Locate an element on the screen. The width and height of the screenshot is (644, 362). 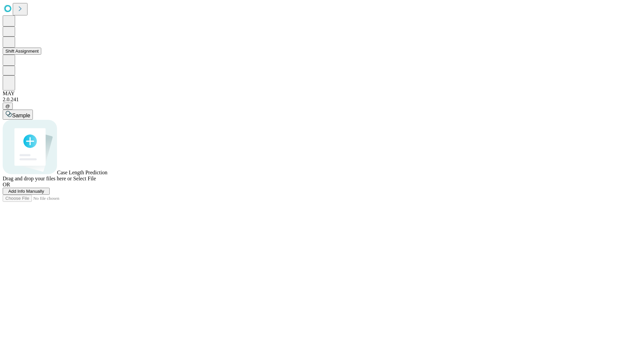
button: Shift Assignment is located at coordinates (22, 51).